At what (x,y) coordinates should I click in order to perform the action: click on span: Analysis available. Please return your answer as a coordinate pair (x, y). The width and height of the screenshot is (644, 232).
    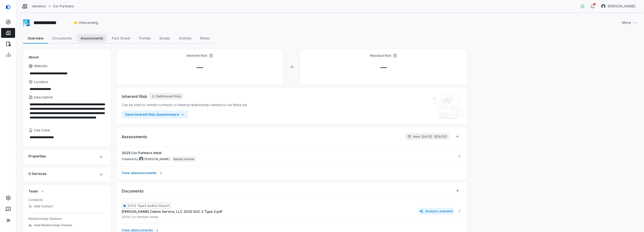
    Looking at the image, I should click on (436, 211).